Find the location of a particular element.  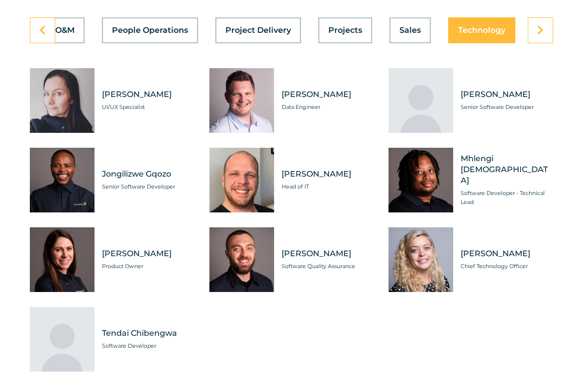

span: Product Owner is located at coordinates (148, 266).